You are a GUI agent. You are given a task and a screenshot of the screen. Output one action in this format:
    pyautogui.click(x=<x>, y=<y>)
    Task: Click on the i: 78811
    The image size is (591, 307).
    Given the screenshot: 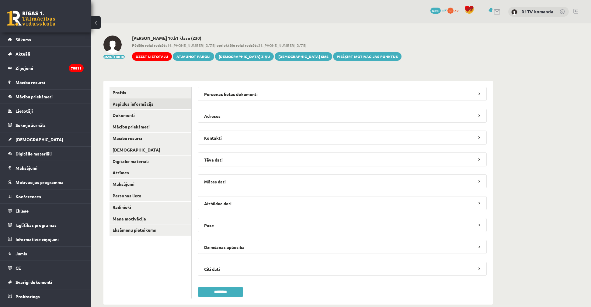 What is the action you would take?
    pyautogui.click(x=76, y=68)
    